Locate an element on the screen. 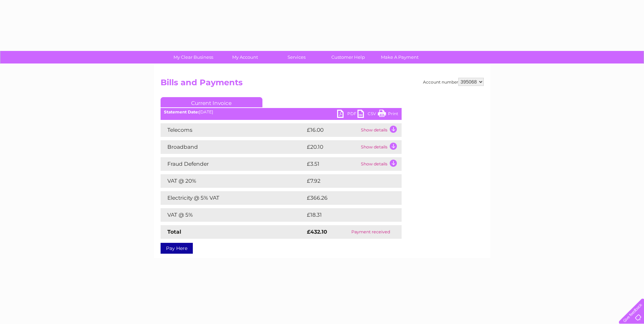  strong: £432.10 is located at coordinates (317, 232).